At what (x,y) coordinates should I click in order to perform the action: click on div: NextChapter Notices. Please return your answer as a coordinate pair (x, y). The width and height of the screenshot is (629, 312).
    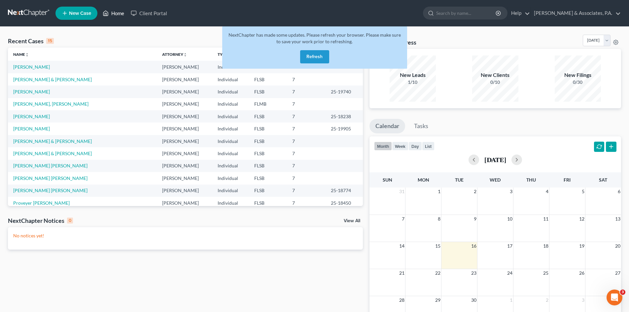
    Looking at the image, I should click on (40, 221).